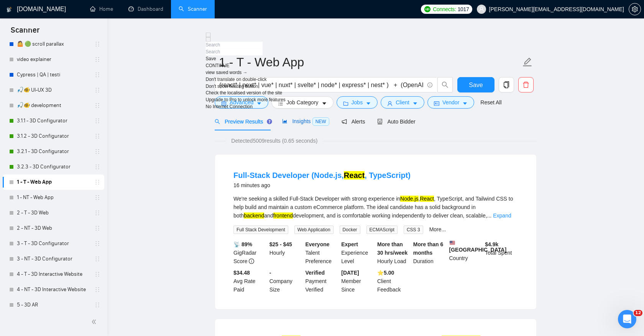 This screenshot has height=336, width=644. Describe the element at coordinates (451, 102) in the screenshot. I see `button: idcardVendorcaret-down` at that location.